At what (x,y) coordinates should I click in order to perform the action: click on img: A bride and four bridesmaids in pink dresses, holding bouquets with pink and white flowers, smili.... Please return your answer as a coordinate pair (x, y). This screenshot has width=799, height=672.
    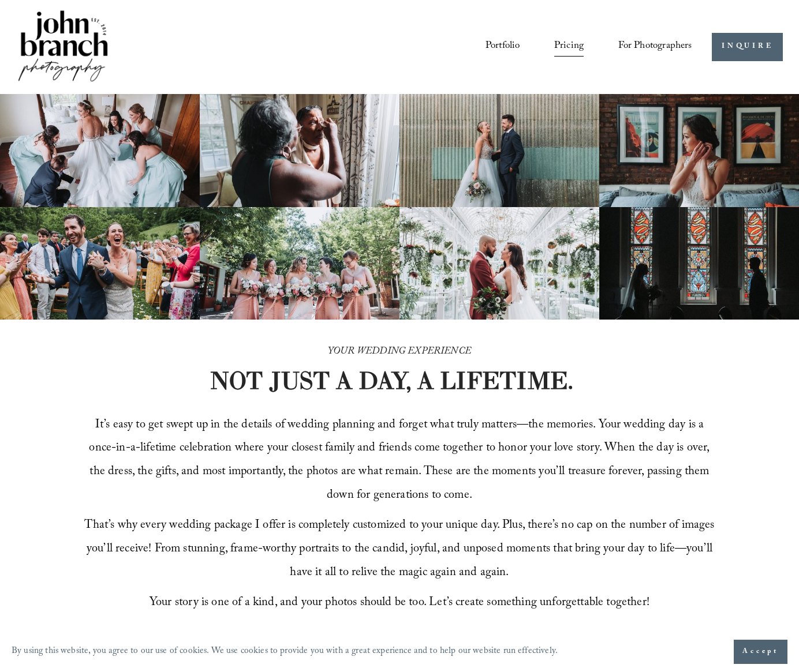
    Looking at the image, I should click on (300, 264).